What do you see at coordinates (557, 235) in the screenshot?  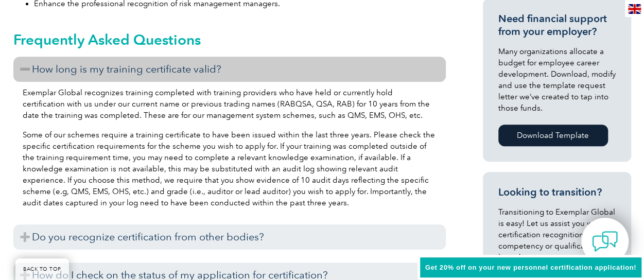 I see `p: Transitioning to Exemplar Global is easy! Let us assist you with our certification recognition, c...` at bounding box center [557, 235].